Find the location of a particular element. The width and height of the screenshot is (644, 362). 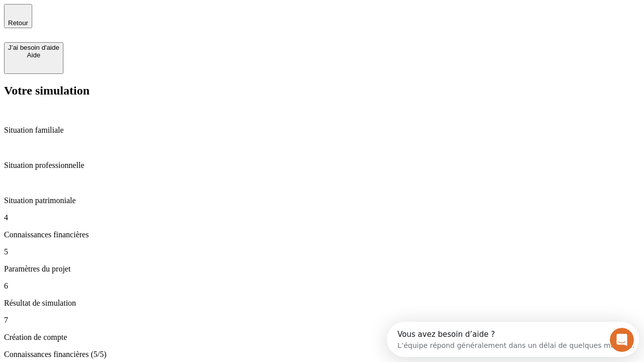

p: Connaissances financières is located at coordinates (322, 235).